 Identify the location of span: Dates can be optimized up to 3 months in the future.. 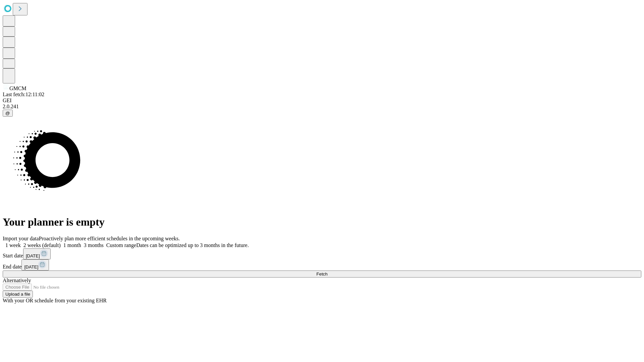
(192, 245).